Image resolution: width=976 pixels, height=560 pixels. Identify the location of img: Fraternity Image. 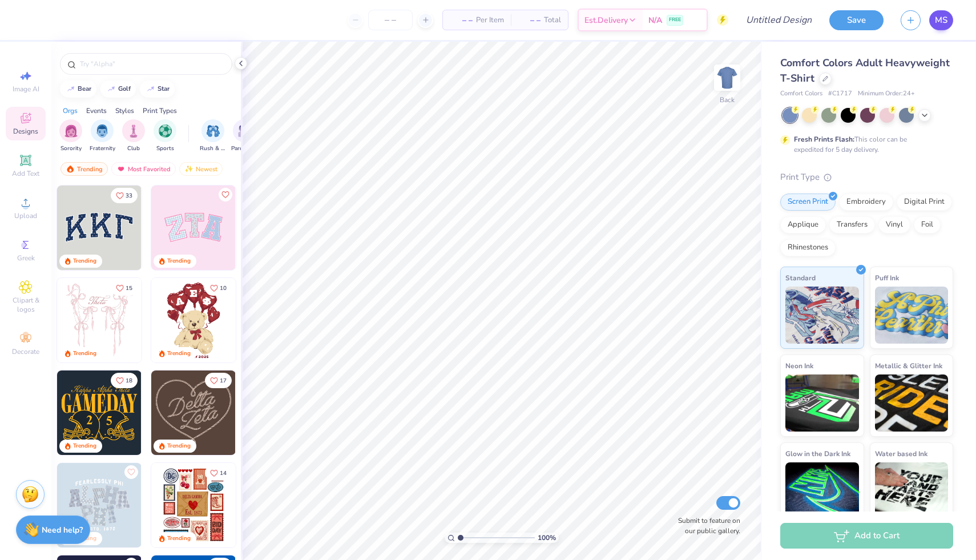
(102, 130).